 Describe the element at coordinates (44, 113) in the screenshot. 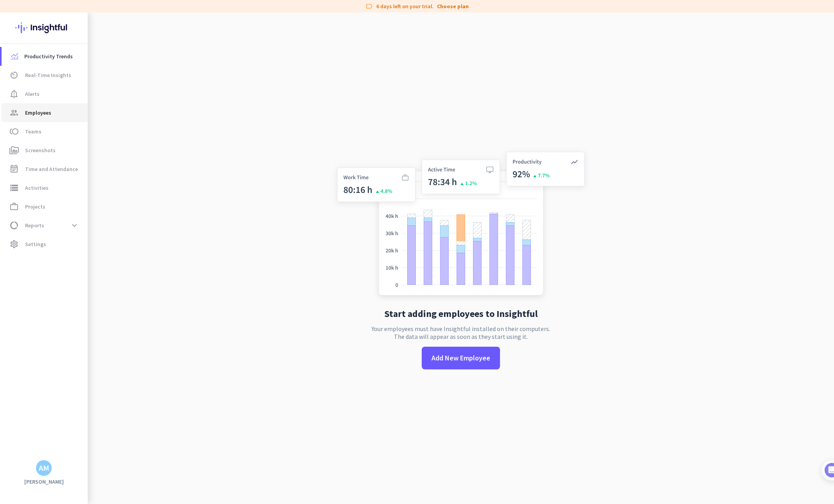

I see `a: groupEmployees` at that location.